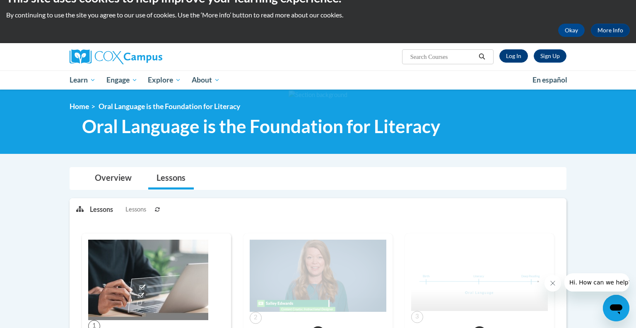 The width and height of the screenshot is (636, 328). What do you see at coordinates (171, 178) in the screenshot?
I see `a: Lessons` at bounding box center [171, 178].